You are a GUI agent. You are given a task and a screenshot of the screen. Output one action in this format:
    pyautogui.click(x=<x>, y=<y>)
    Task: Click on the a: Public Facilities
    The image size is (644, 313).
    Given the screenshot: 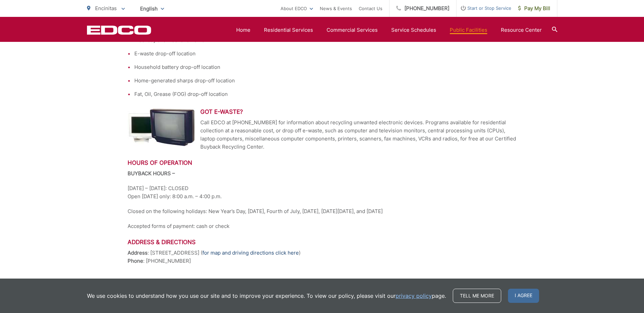 What is the action you would take?
    pyautogui.click(x=468, y=30)
    